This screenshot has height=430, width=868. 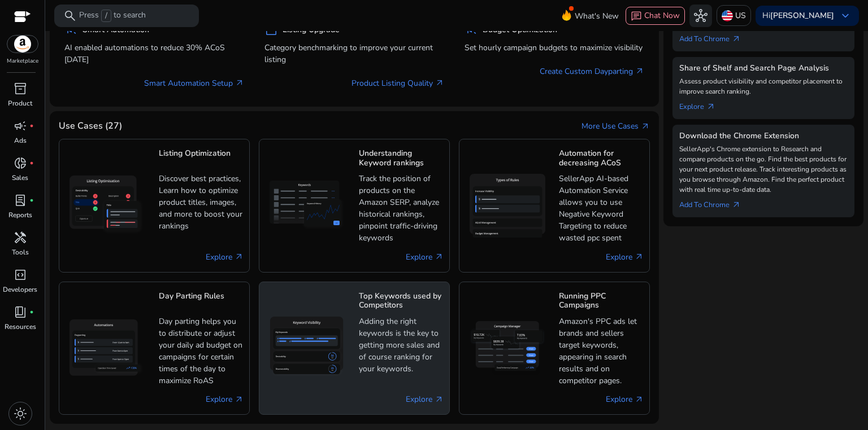 I want to click on h5: Listing Optimization, so click(x=201, y=159).